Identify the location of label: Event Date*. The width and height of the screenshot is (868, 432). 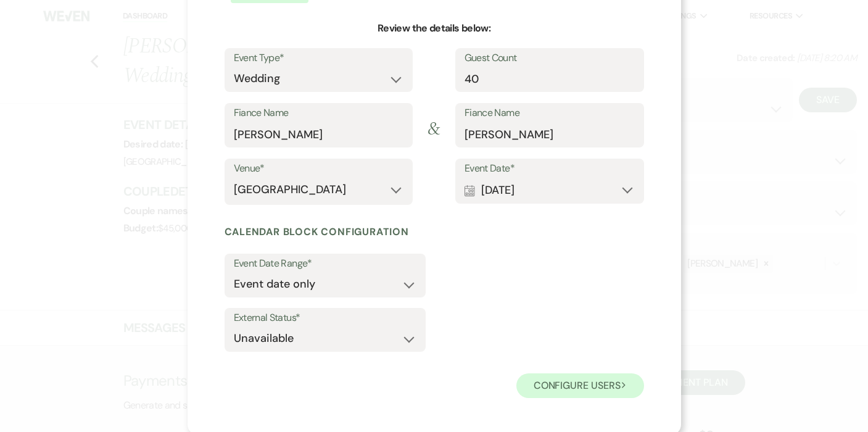
(550, 169).